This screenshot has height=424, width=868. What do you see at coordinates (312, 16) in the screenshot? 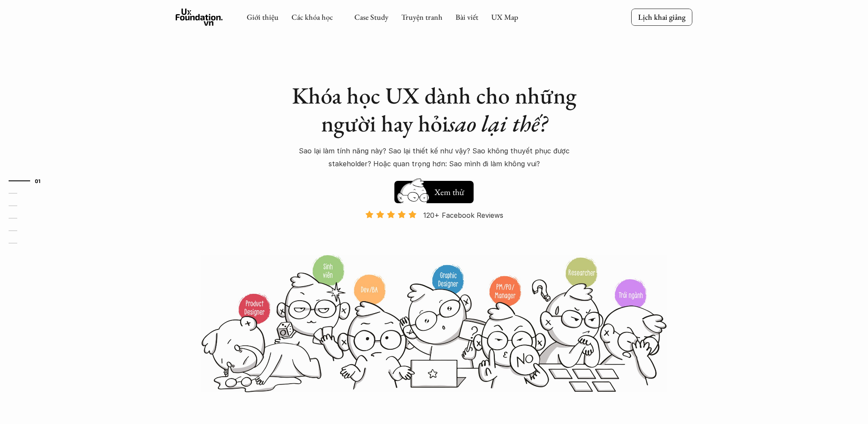
I see `a: Các khóa học` at bounding box center [312, 16].